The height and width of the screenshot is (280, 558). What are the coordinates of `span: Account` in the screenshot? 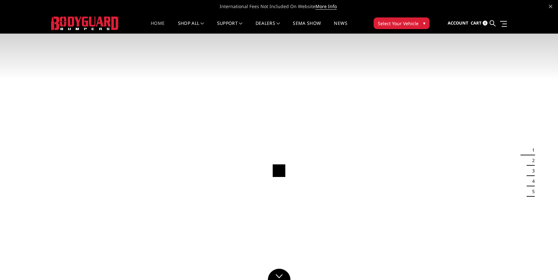 It's located at (458, 23).